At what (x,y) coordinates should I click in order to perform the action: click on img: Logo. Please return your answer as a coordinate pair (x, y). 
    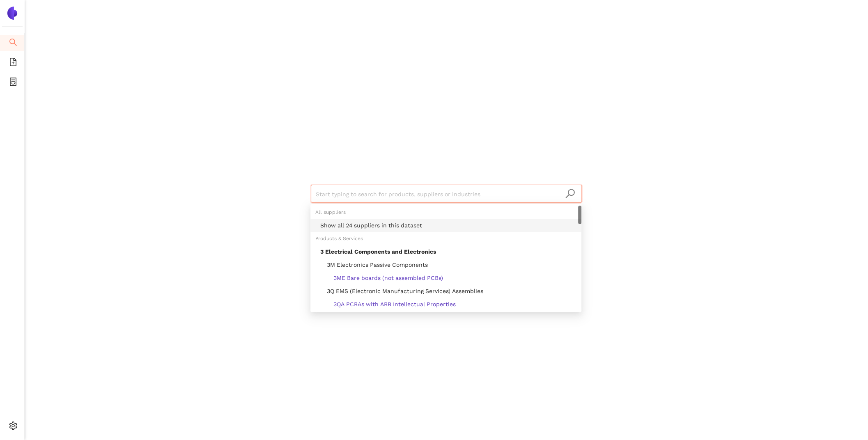
    Looking at the image, I should click on (13, 13).